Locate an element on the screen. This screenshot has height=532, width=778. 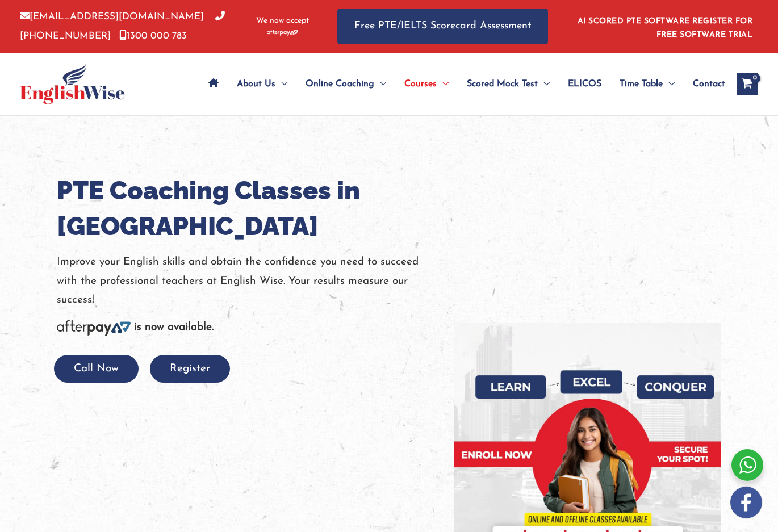
button: Register is located at coordinates (189, 369).